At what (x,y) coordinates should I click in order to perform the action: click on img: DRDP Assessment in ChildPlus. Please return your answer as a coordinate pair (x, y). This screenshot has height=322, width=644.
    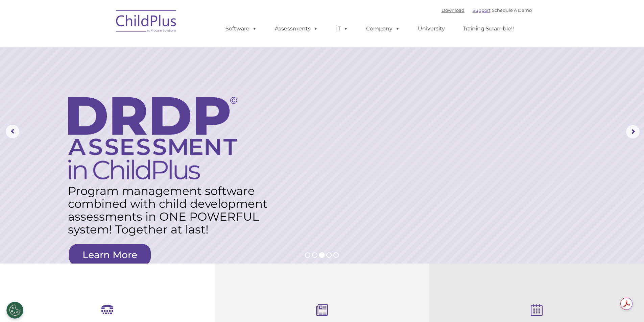
    Looking at the image, I should click on (152, 138).